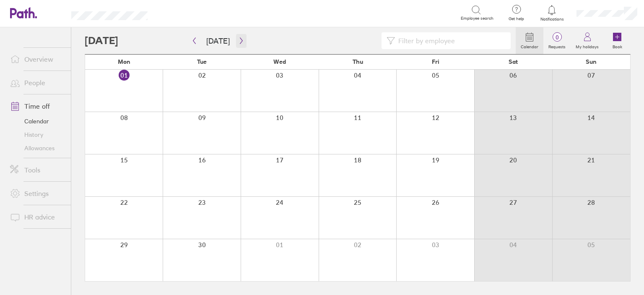 Image resolution: width=644 pixels, height=295 pixels. Describe the element at coordinates (592, 62) in the screenshot. I see `span: Sun` at that location.